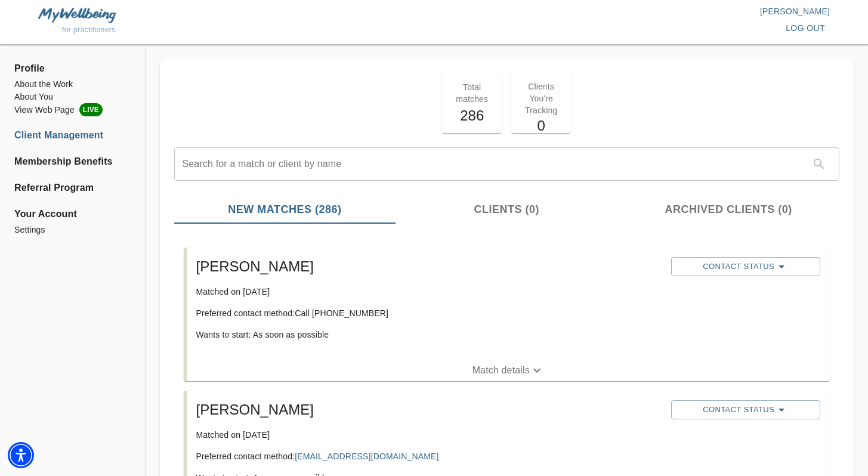 The width and height of the screenshot is (868, 476). What do you see at coordinates (72, 188) in the screenshot?
I see `li: Referral Program` at bounding box center [72, 188].